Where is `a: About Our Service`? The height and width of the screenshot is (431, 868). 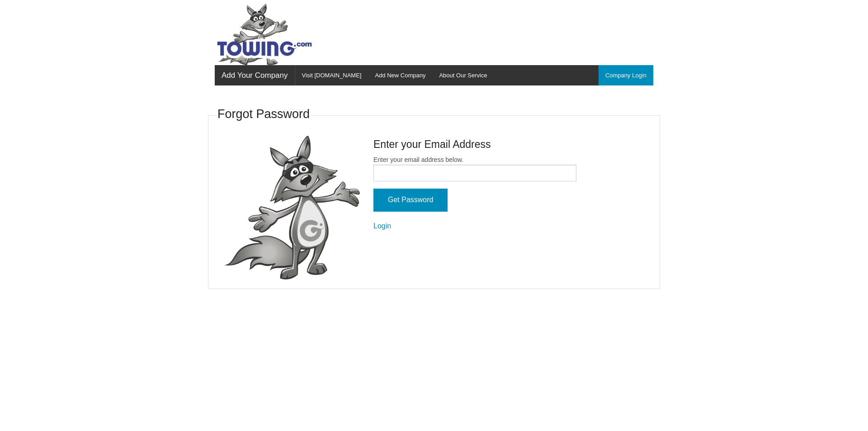
a: About Our Service is located at coordinates (463, 75).